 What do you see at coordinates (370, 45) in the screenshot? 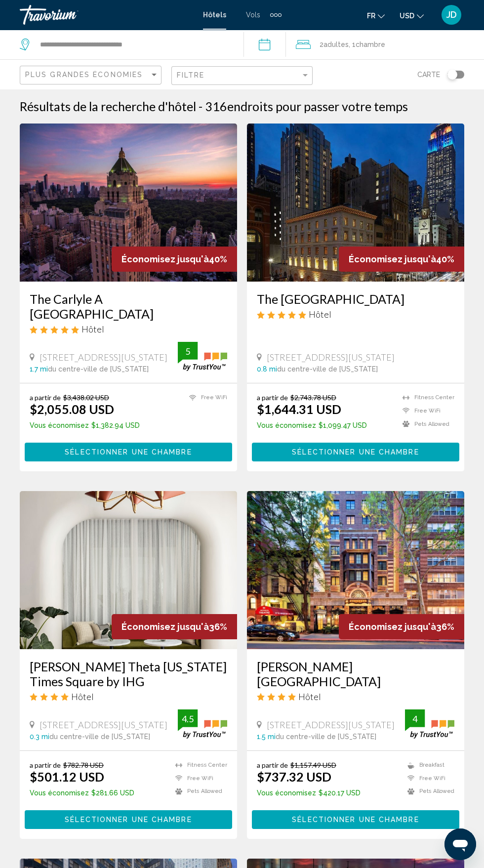
I see `span: Chambre` at bounding box center [370, 45].